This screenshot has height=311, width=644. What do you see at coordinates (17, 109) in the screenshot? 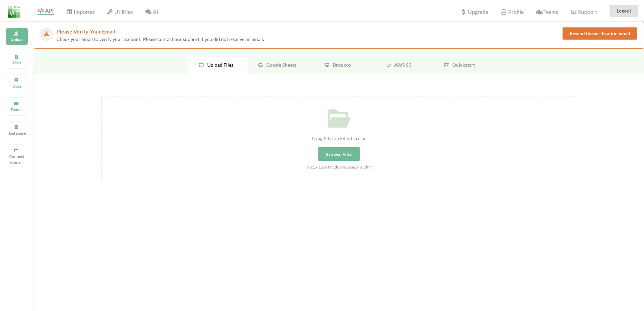
I see `p: Demos` at bounding box center [17, 109].